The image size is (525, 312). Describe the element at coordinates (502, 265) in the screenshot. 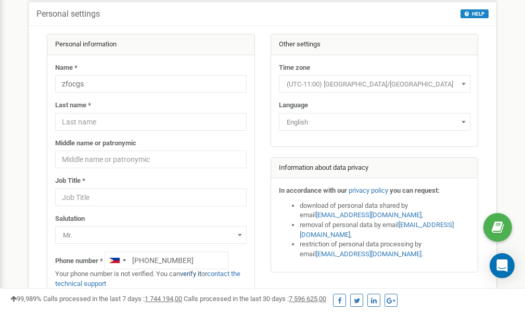

I see `div: Open Intercom Messenger` at that location.